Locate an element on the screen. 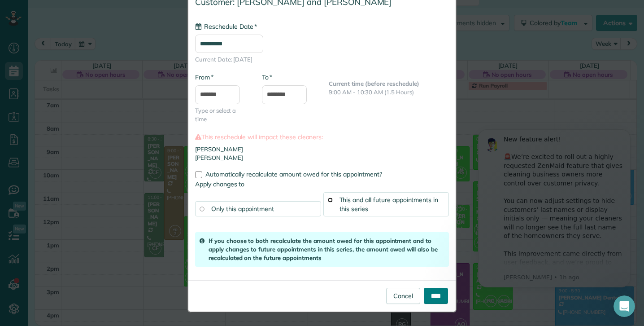 The image size is (644, 326). label: Reschedule Date is located at coordinates (226, 26).